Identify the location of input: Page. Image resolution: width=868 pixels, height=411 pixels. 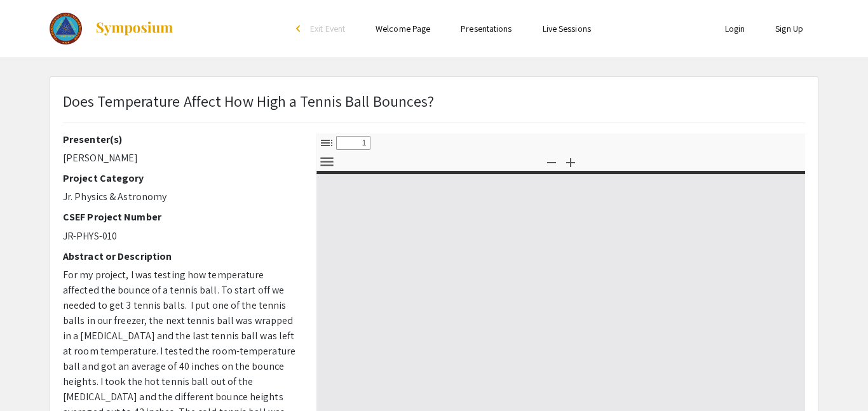
(353, 143).